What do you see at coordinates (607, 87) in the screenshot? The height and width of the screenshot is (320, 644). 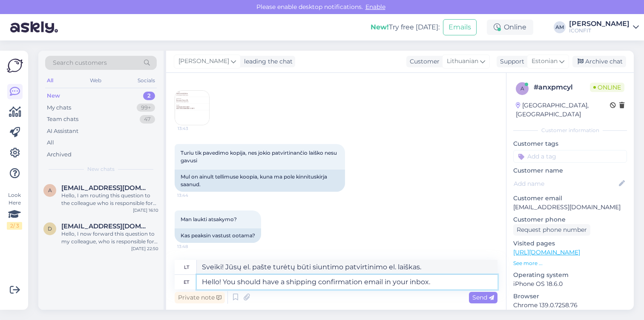 I see `span: Online` at bounding box center [607, 87].